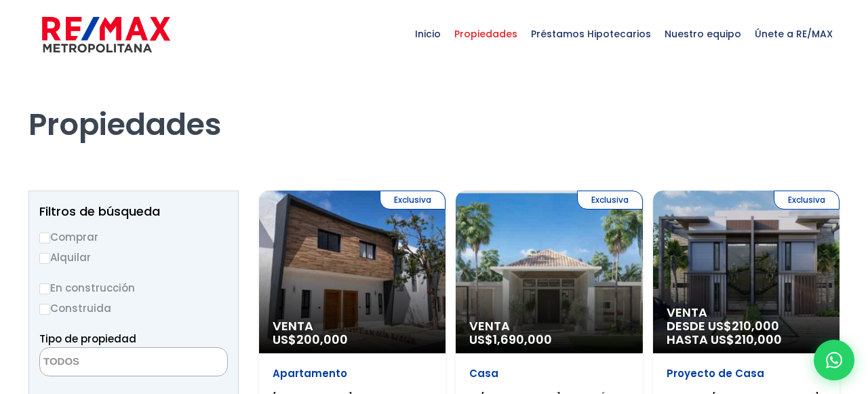  Describe the element at coordinates (134, 237) in the screenshot. I see `label: Comprar` at that location.